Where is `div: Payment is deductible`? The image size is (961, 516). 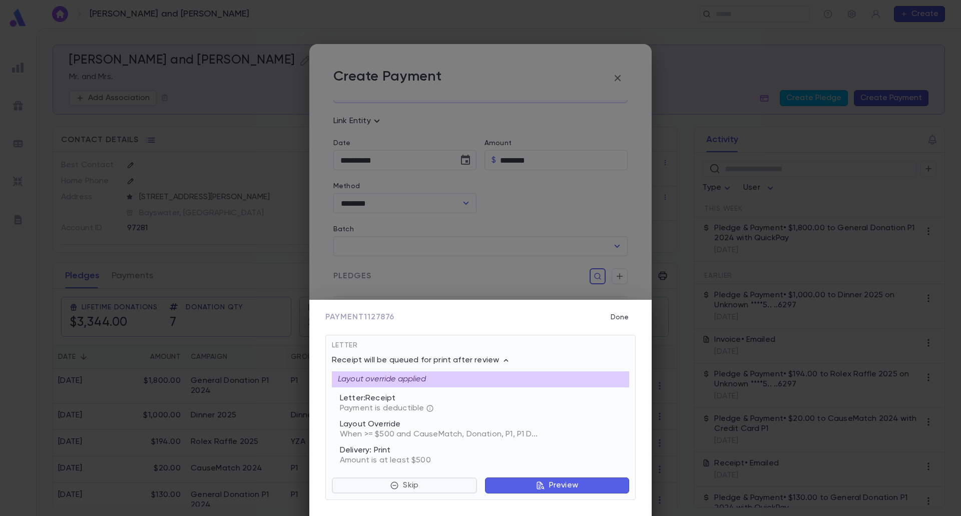 div: Payment is deductible is located at coordinates (484, 408).